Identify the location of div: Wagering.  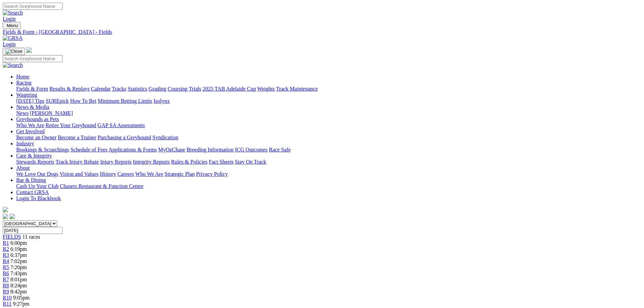
(328, 101).